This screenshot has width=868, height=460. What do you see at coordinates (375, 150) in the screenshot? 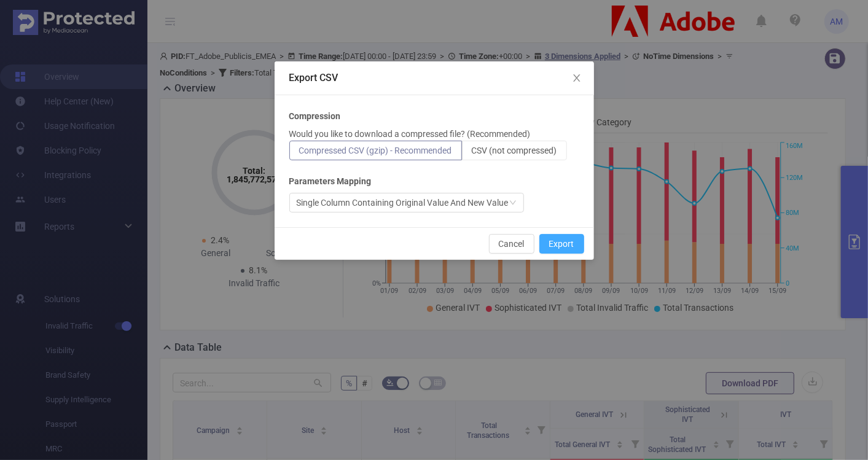
I see `span: Compressed CSV (gzip) - Recommended` at bounding box center [375, 150].